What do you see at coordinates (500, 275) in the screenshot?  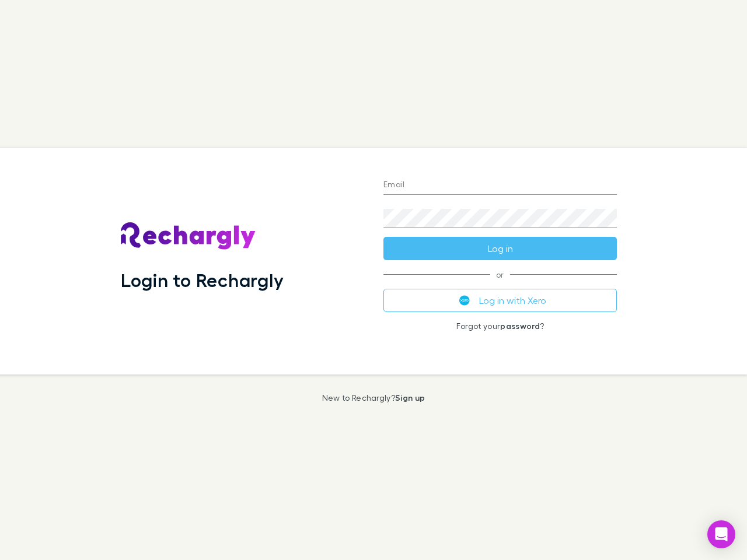 I see `span: or` at bounding box center [500, 275].